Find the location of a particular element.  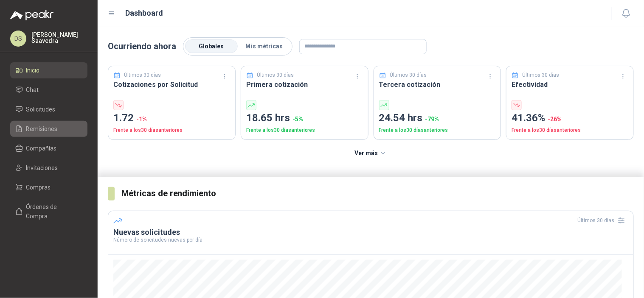

a: Chat is located at coordinates (49, 90).